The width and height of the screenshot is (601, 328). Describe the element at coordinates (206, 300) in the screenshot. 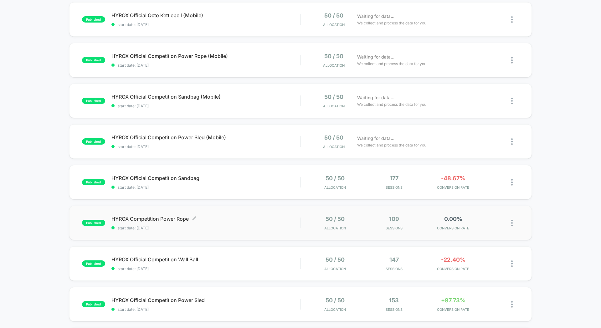

I see `span: HYROX Official Competition Power Sled` at that location.